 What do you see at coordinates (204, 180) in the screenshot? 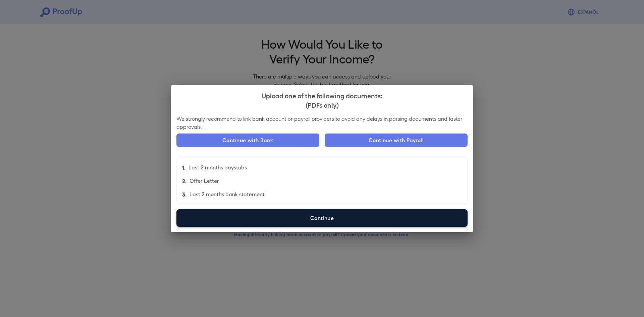
I see `p: Offer Letter` at bounding box center [204, 180].